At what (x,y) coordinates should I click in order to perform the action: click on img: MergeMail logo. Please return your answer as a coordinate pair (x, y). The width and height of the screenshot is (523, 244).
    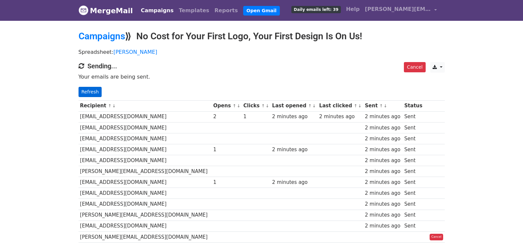
    Looking at the image, I should click on (83, 10).